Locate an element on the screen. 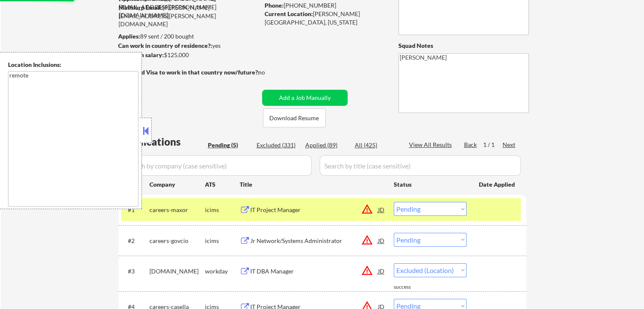 The height and width of the screenshot is (309, 644). div: Back is located at coordinates (471, 145).